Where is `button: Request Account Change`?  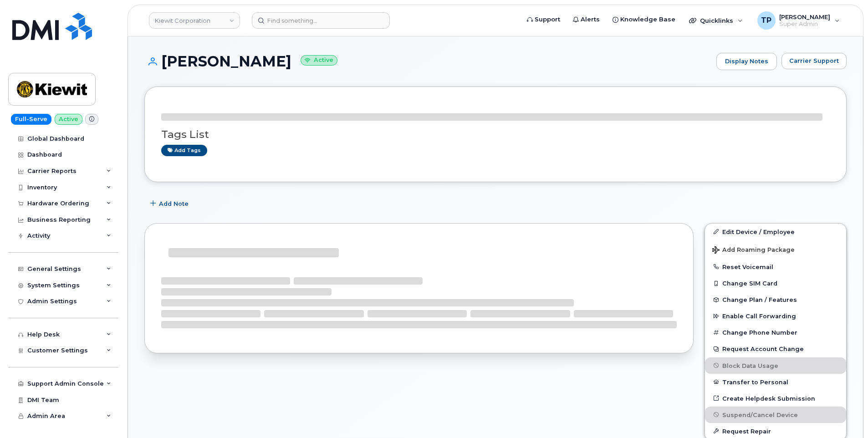 button: Request Account Change is located at coordinates (775, 349).